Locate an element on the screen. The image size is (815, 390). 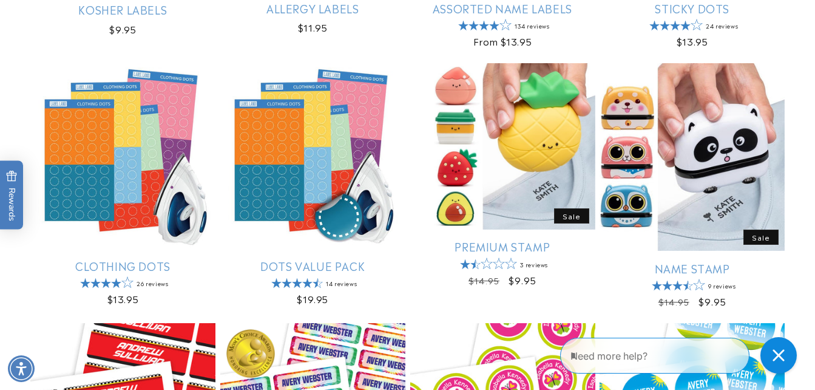
a: Allergy Labels is located at coordinates (313, 8).